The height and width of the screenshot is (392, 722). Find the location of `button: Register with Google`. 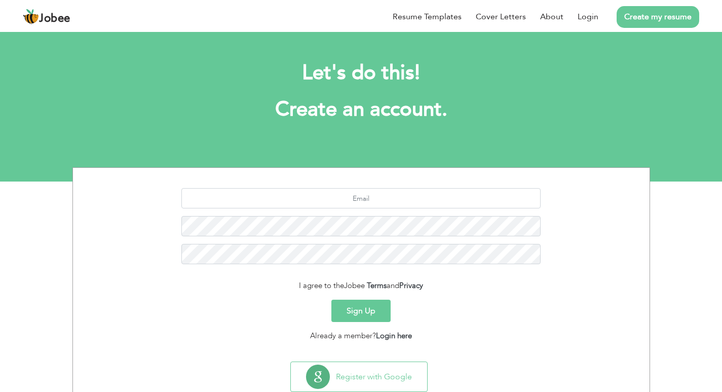

button: Register with Google is located at coordinates (359, 376).